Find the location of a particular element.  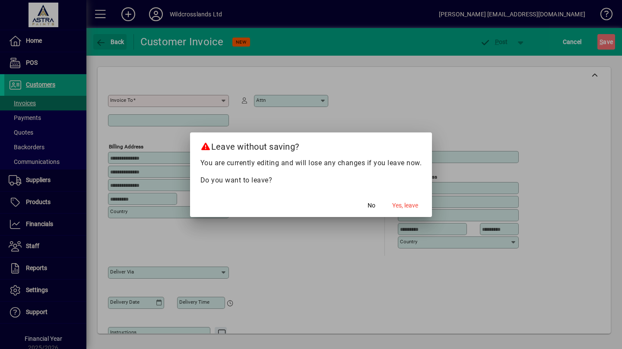

p: You are currently editing and will lose any changes if you leave now. is located at coordinates (311, 163).